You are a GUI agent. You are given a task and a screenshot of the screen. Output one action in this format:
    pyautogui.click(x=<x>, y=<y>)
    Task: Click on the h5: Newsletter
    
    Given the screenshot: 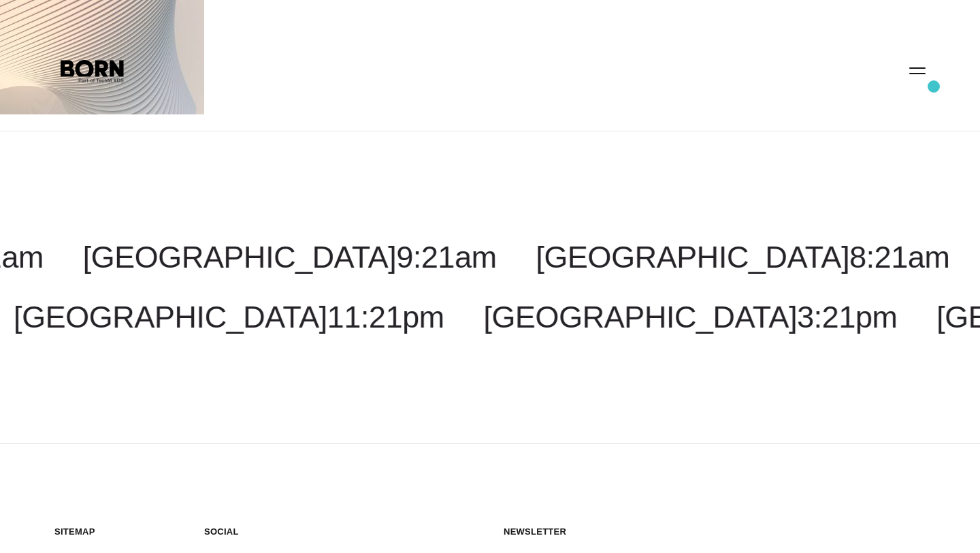 What is the action you would take?
    pyautogui.click(x=715, y=531)
    